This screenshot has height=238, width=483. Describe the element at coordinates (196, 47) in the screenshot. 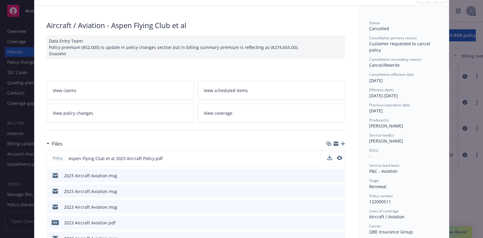

I see `div: Data Entry Team: Policy premium ($52,000) is update in policy changes section but in billing summ...` at that location.